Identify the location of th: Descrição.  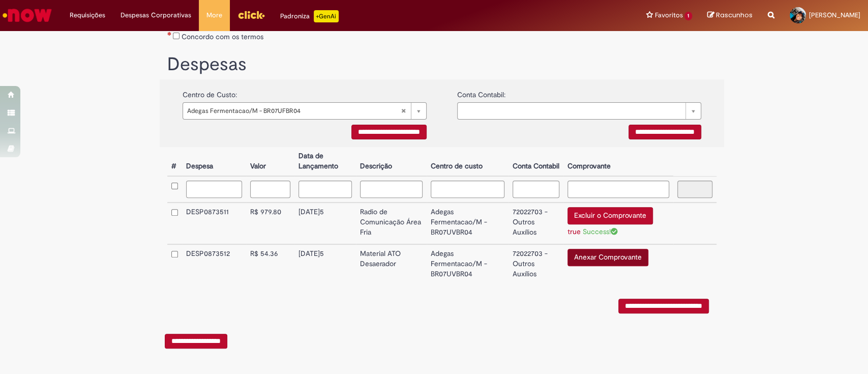
(391, 161).